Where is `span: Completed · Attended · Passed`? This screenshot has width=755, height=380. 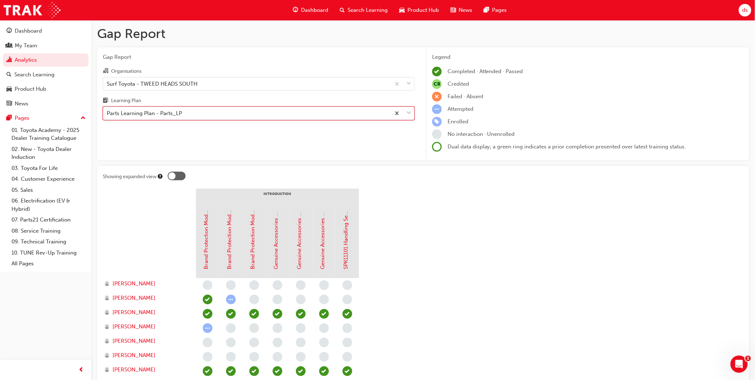
span: Completed · Attended · Passed is located at coordinates (485, 71).